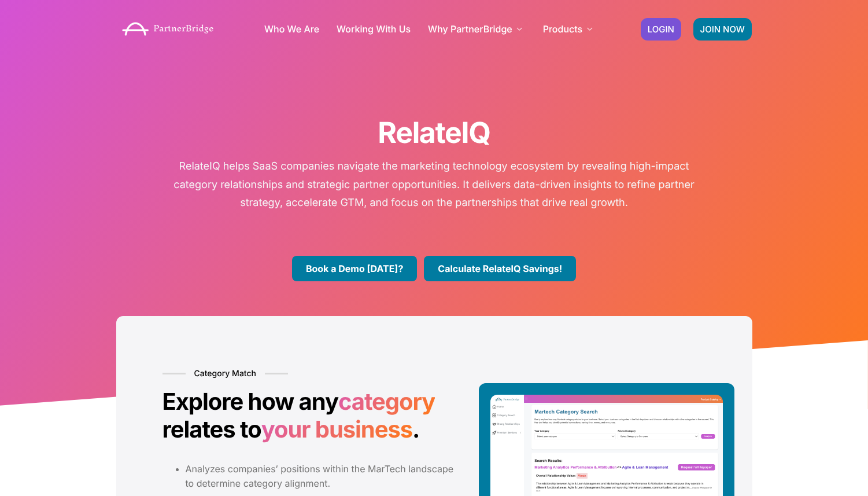 This screenshot has width=868, height=496. What do you see at coordinates (386, 401) in the screenshot?
I see `span: category` at bounding box center [386, 401].